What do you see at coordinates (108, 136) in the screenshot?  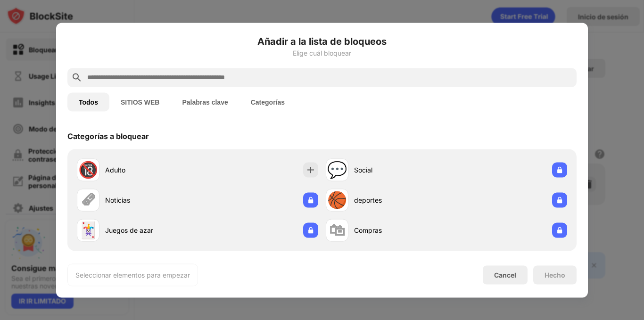 I see `div: Categorías a bloquear` at bounding box center [108, 136].